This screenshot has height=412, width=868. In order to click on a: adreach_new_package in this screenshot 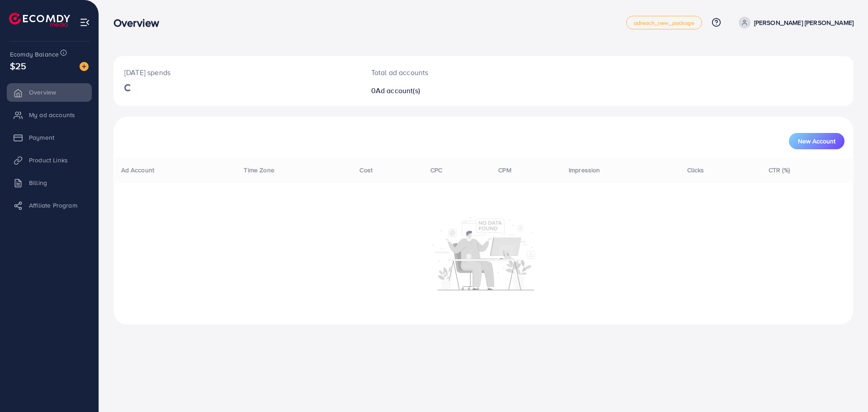, I will do `click(665, 23)`.